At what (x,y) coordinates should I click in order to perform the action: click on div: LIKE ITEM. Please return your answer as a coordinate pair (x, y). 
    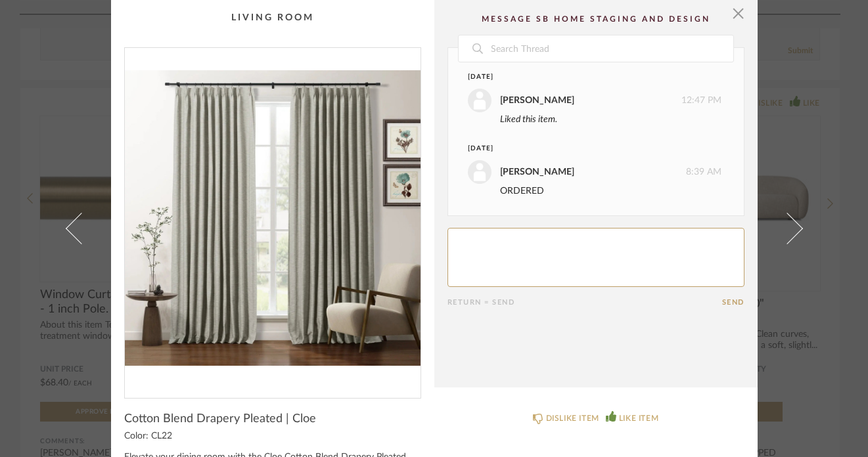
    Looking at the image, I should click on (639, 418).